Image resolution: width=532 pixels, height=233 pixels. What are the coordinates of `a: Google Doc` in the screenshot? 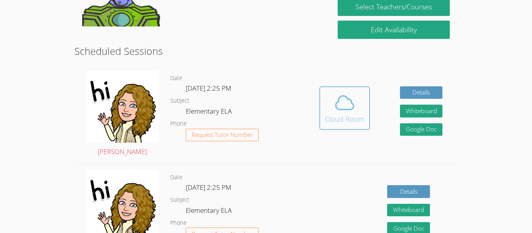 It's located at (422, 130).